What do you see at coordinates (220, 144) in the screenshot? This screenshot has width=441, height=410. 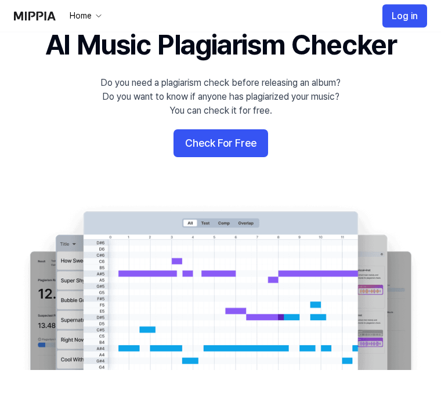 I see `a: Check For Free` at bounding box center [220, 144].